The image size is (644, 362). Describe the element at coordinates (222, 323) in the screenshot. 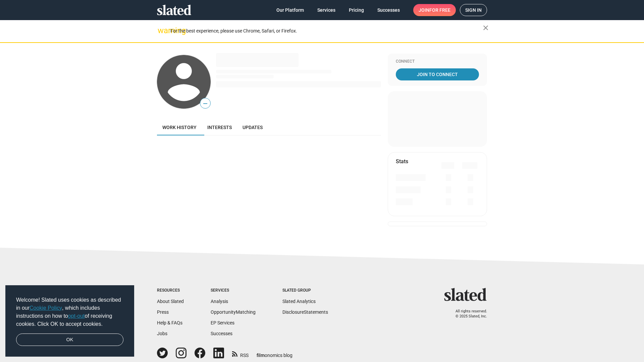

I see `a: EP Services` at that location.